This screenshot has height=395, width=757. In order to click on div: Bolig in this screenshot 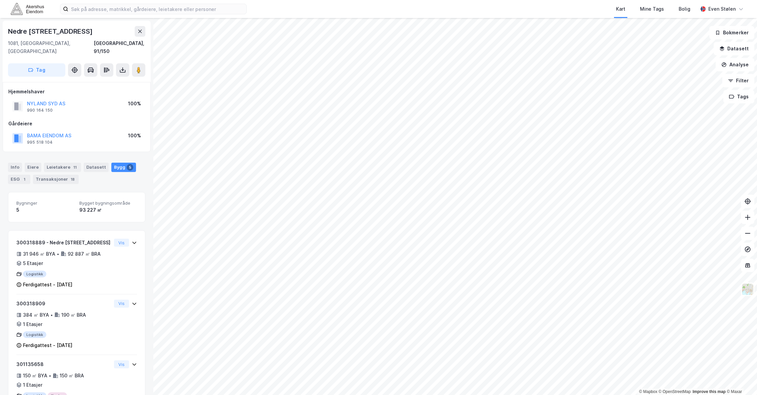, I will do `click(685, 9)`.